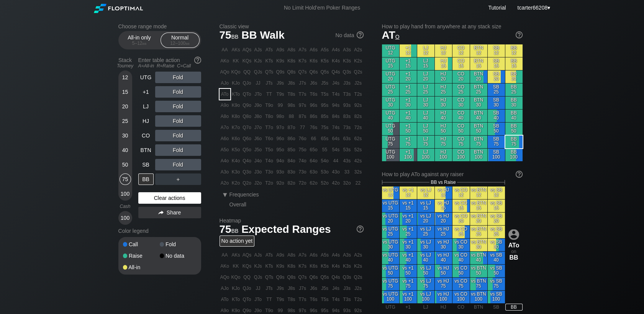  What do you see at coordinates (358, 117) in the screenshot?
I see `div: 82s` at bounding box center [358, 117].